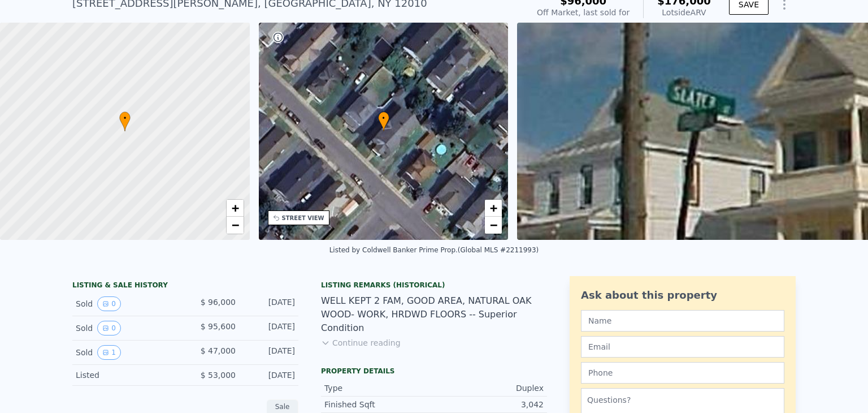 The width and height of the screenshot is (868, 413). What do you see at coordinates (218, 326) in the screenshot?
I see `span: $ 95,600` at bounding box center [218, 326].